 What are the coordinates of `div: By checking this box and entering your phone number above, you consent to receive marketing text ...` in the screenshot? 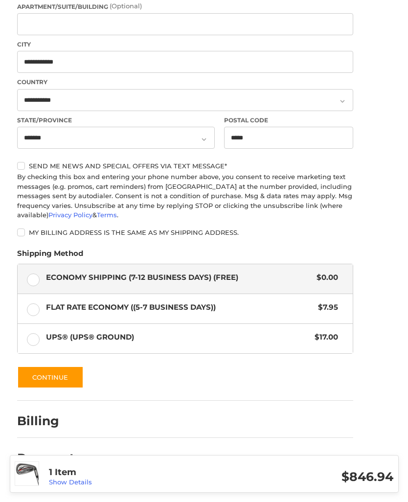 It's located at (185, 196).